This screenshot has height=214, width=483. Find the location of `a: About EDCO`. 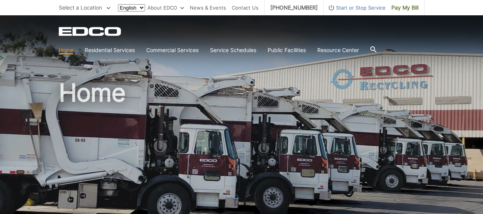

a: About EDCO is located at coordinates (166, 8).